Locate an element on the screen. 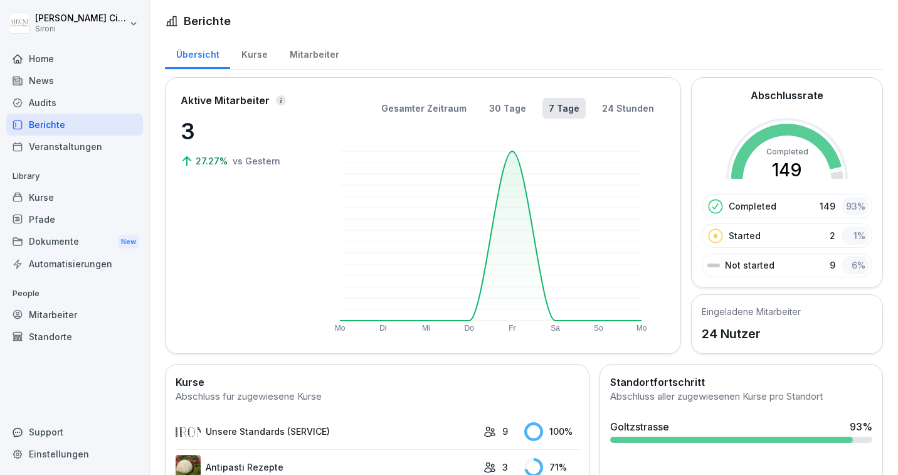 The height and width of the screenshot is (475, 898). p: 27.27% is located at coordinates (213, 161).